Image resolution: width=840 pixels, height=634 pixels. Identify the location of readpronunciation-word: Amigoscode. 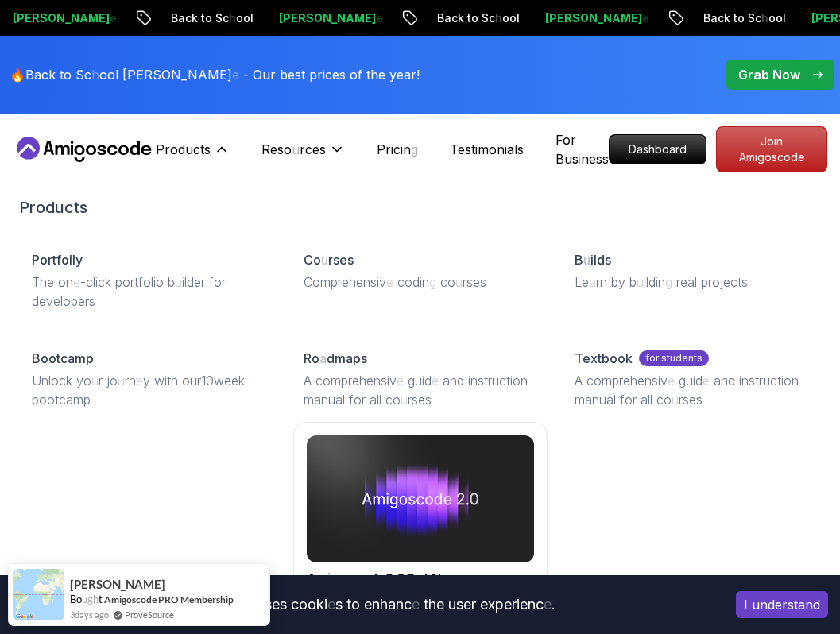
(346, 579).